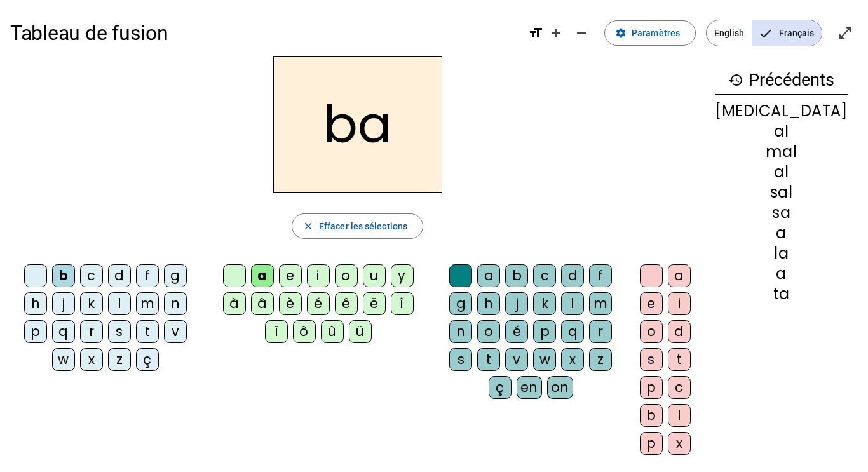  What do you see at coordinates (581, 33) in the screenshot?
I see `button: Diminuer la taille de la police` at bounding box center [581, 33].